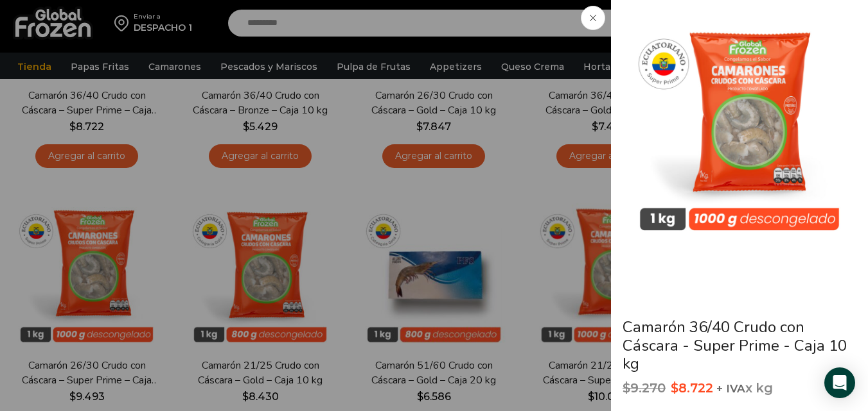 This screenshot has width=868, height=411. I want to click on div: Open Intercom Messenger, so click(840, 383).